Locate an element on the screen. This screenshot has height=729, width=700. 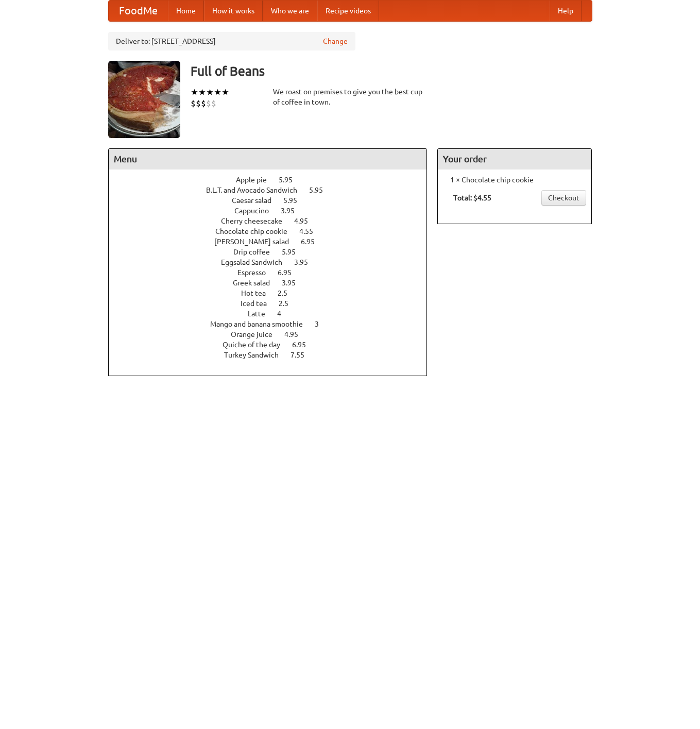
a: Caesar salad 5.95 is located at coordinates (274, 200).